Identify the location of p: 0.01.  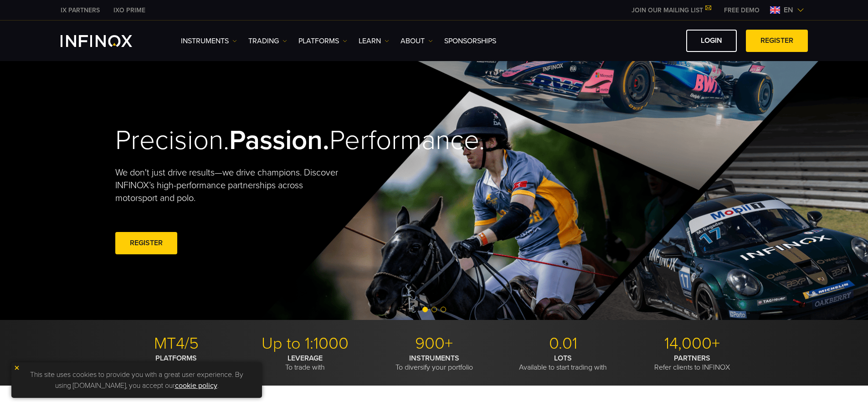
(563, 344).